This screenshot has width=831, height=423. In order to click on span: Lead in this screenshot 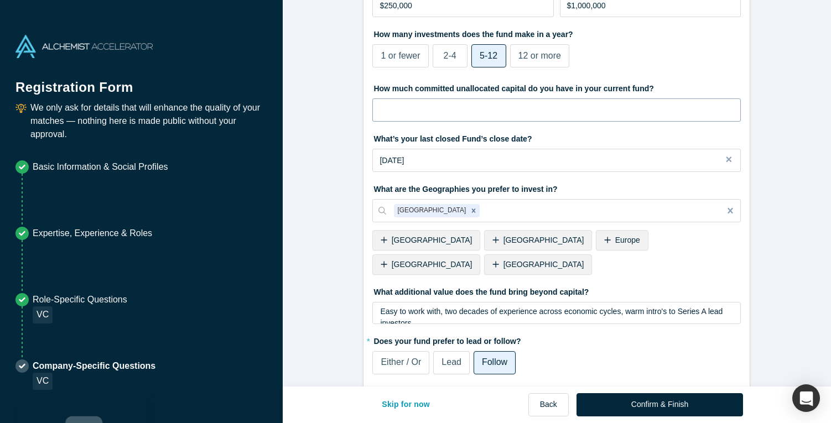, I will do `click(451, 362)`.